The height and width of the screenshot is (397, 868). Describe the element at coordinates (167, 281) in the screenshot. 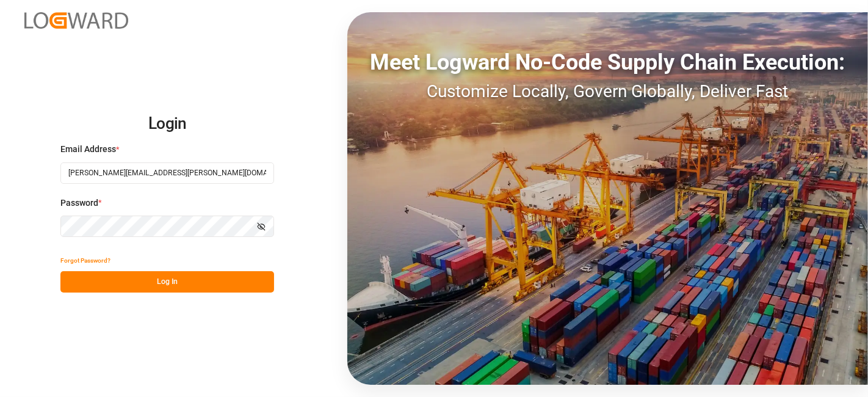

I see `button: Log In` at that location.